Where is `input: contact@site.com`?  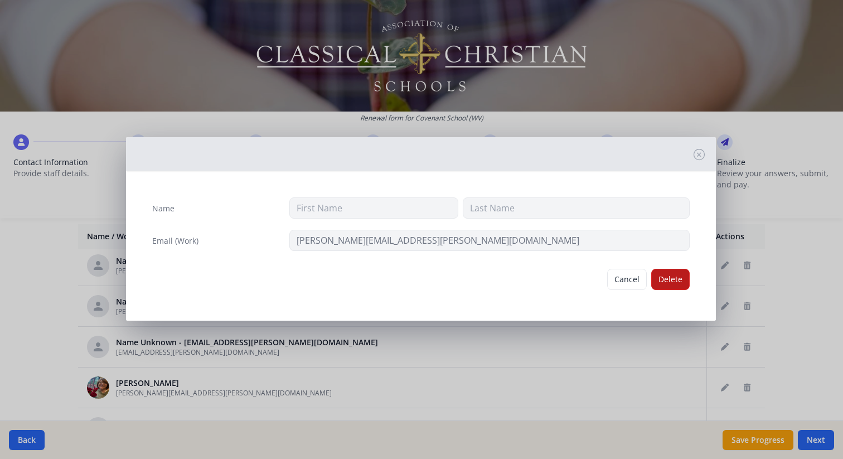
input: contact@site.com is located at coordinates (490, 240).